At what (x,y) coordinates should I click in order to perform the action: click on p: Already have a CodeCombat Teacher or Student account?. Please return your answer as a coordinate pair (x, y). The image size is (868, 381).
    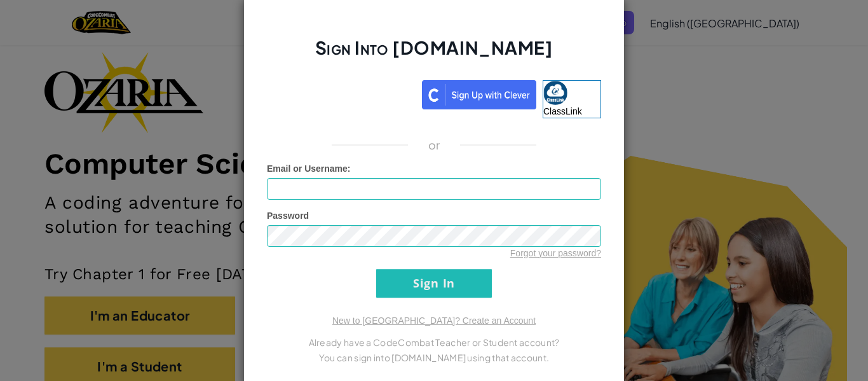
    Looking at the image, I should click on (434, 343).